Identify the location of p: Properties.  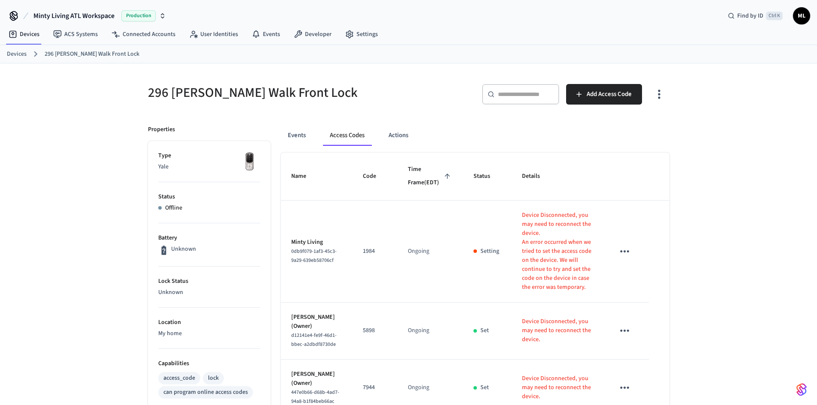
(161, 130).